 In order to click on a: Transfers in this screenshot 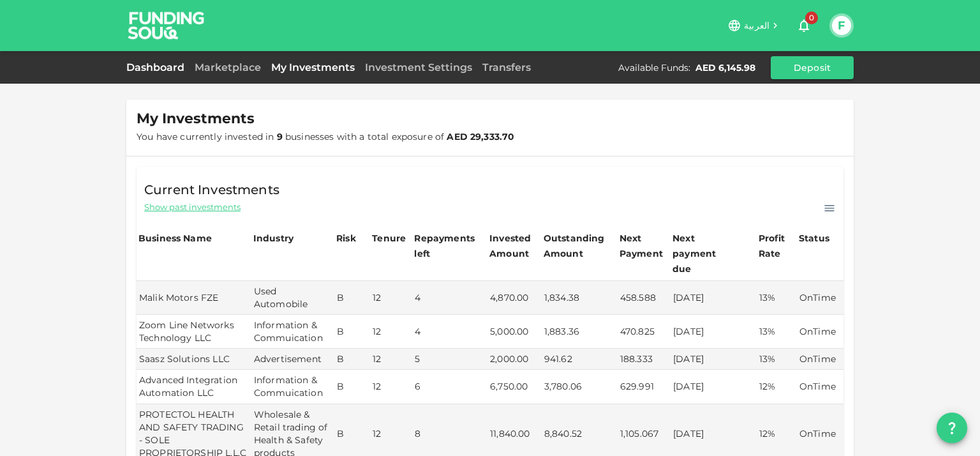, I will do `click(507, 67)`.